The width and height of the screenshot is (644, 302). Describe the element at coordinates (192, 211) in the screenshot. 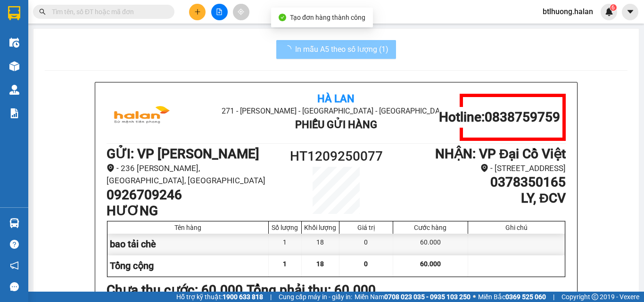

I see `h1: HƯƠNG` at that location.